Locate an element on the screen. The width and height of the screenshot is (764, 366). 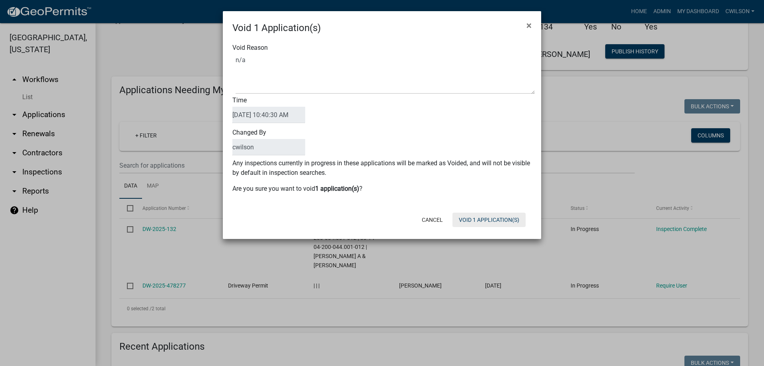
input: DateTime is located at coordinates (269, 115).